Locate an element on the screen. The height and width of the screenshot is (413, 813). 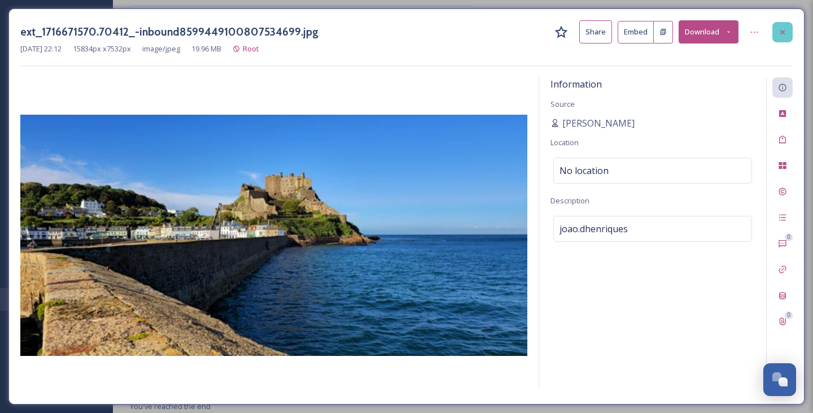
span: Information is located at coordinates (576, 84).